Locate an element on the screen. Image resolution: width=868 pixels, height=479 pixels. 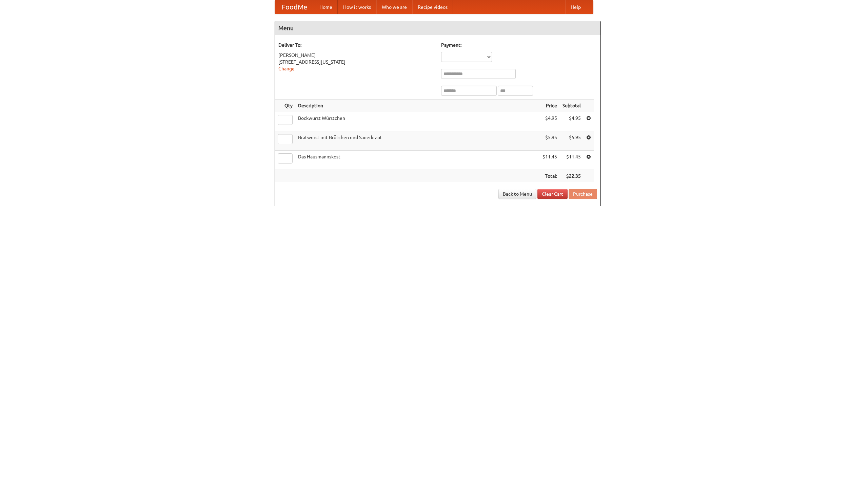
th: $22.35 is located at coordinates (572, 176).